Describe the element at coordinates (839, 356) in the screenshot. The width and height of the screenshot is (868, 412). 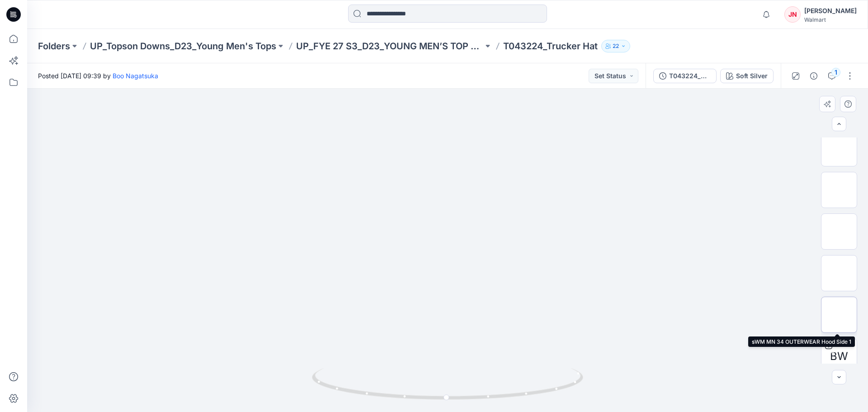
I see `span: BW` at that location.